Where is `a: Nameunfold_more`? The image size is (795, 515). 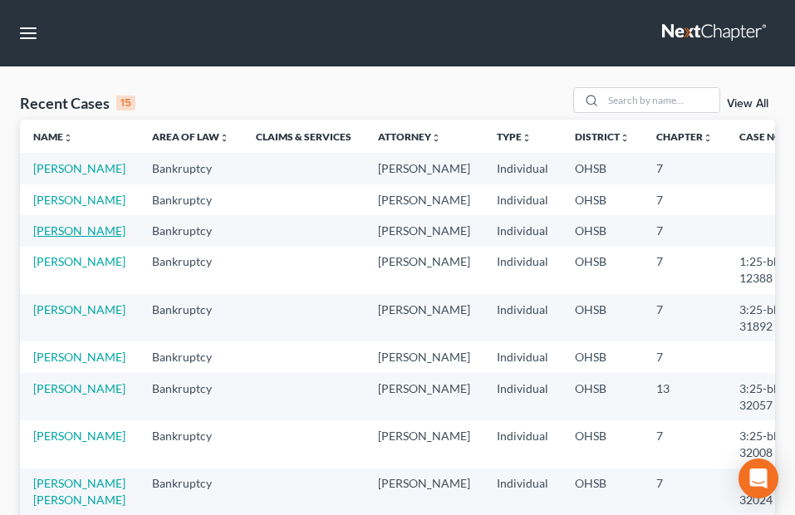 a: Nameunfold_more is located at coordinates (53, 136).